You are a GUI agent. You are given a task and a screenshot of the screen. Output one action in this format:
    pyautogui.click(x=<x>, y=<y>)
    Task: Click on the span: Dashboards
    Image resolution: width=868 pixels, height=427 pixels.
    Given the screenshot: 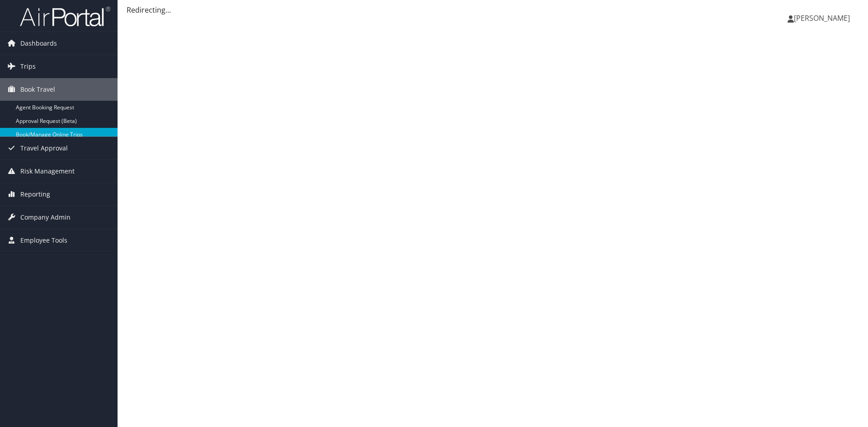 What is the action you would take?
    pyautogui.click(x=38, y=44)
    